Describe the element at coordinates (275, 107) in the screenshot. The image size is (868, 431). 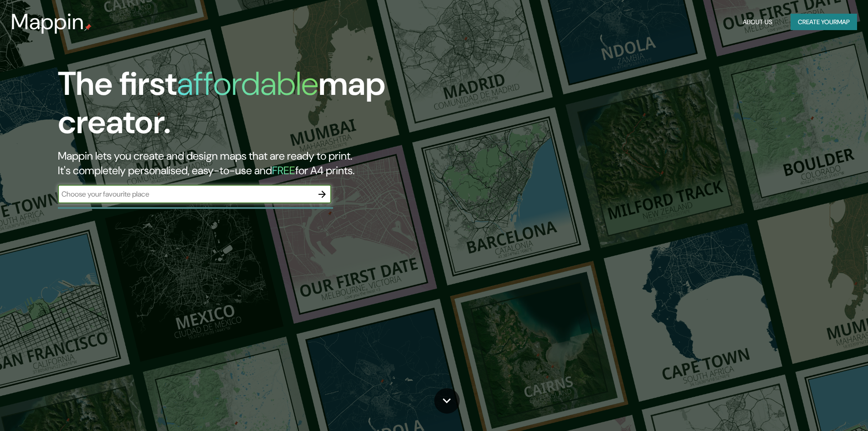
I see `h1: The first map creator.` at that location.